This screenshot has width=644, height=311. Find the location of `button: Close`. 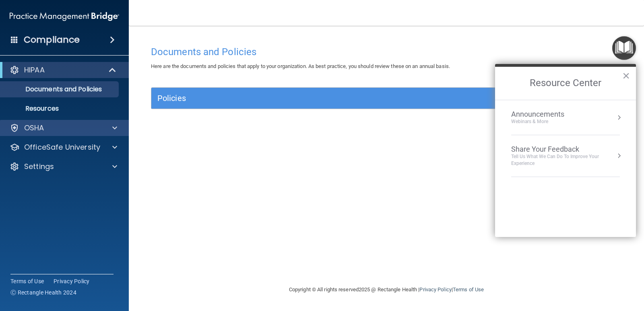

button: Close is located at coordinates (626, 75).